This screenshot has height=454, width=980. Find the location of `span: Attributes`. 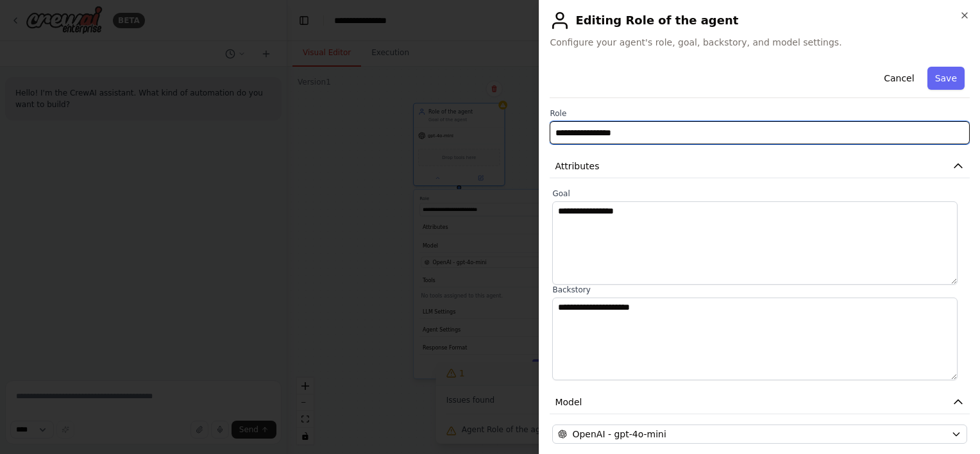

span: Attributes is located at coordinates (576, 166).